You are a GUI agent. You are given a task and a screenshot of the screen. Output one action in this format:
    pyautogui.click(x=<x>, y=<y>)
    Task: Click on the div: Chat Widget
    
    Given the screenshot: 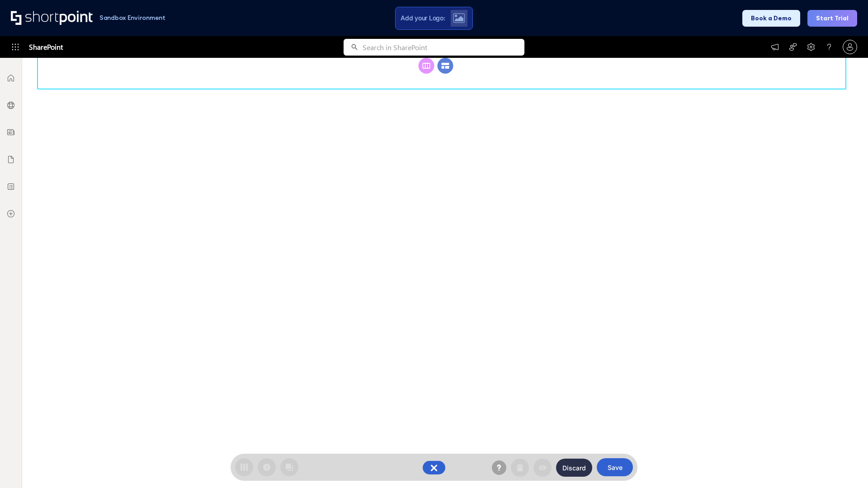 What is the action you would take?
    pyautogui.click(x=845, y=466)
    